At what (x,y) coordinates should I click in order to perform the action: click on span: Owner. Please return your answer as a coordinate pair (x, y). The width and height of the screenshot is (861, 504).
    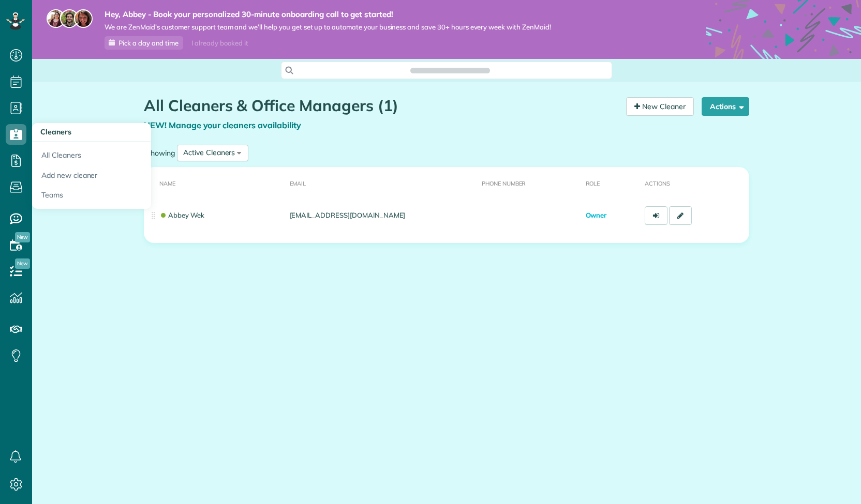
    Looking at the image, I should click on (596, 215).